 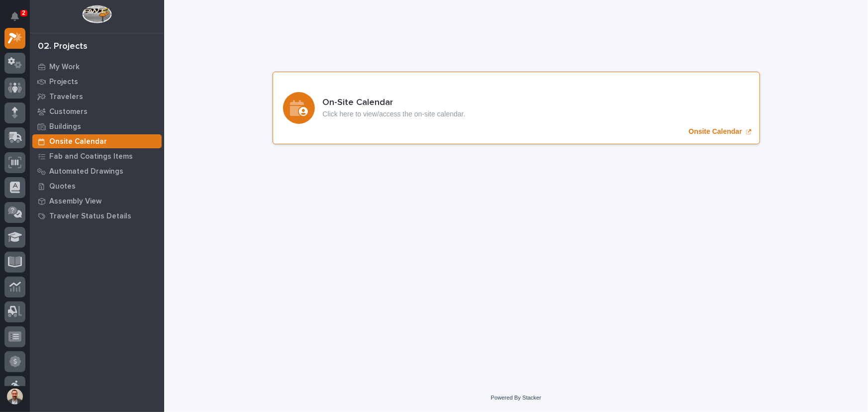 I want to click on p: Projects, so click(x=64, y=82).